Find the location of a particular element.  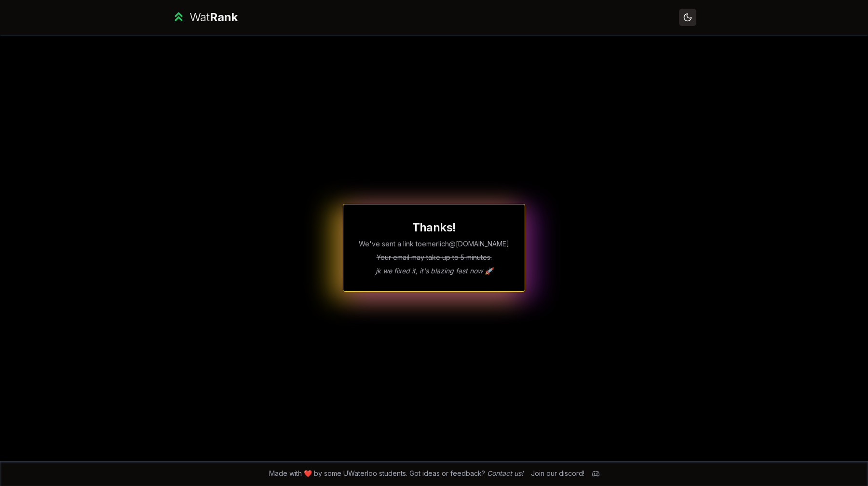

div: Join our discord! is located at coordinates (558, 473).